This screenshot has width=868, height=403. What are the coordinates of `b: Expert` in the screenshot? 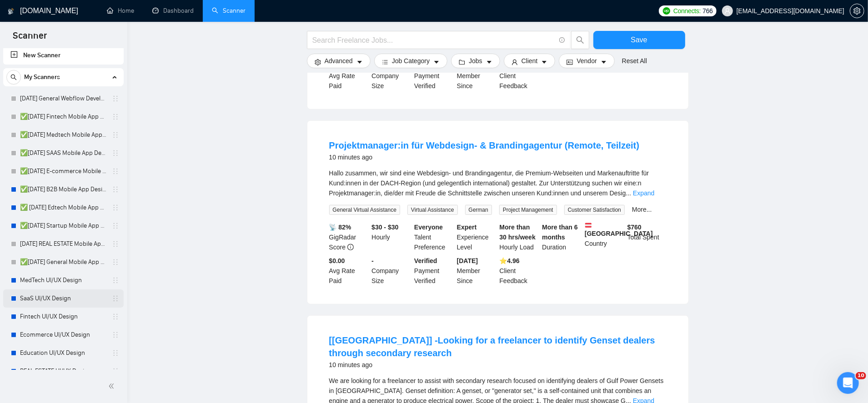 It's located at (467, 227).